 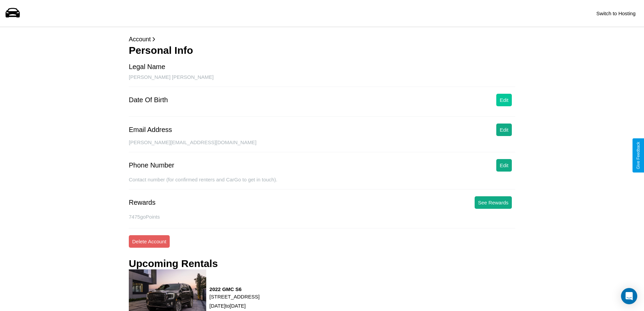 I want to click on div: Date Of Birth, so click(x=148, y=100).